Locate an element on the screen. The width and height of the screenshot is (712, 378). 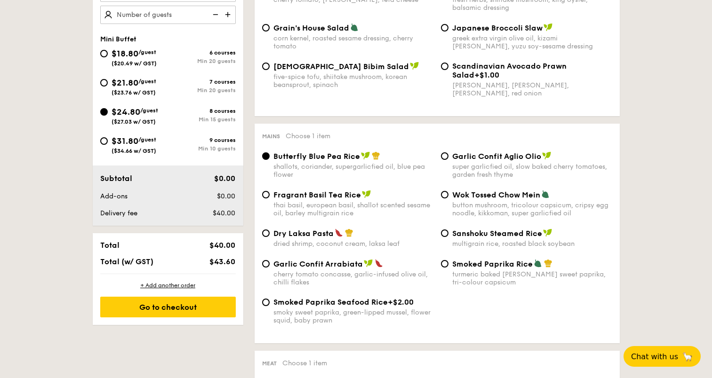
span: Fragrant Basil Tea Rice is located at coordinates (317, 195).